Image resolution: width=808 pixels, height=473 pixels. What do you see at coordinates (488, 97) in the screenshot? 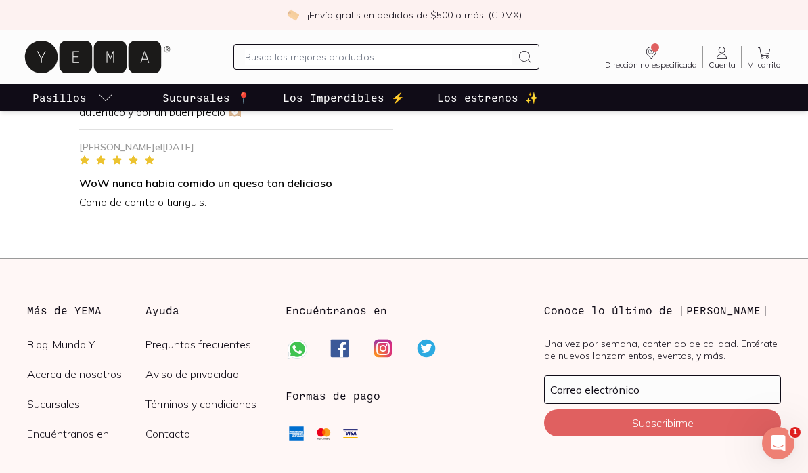
I see `a: Los estrenos ✨` at bounding box center [488, 97].